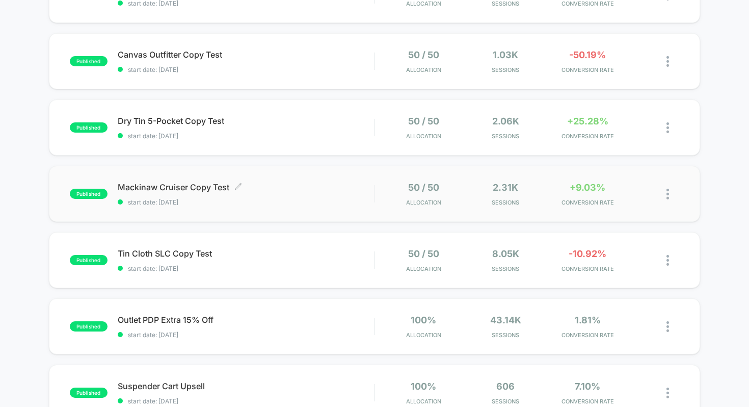 The width and height of the screenshot is (749, 407). Describe the element at coordinates (506, 386) in the screenshot. I see `span: 606` at that location.